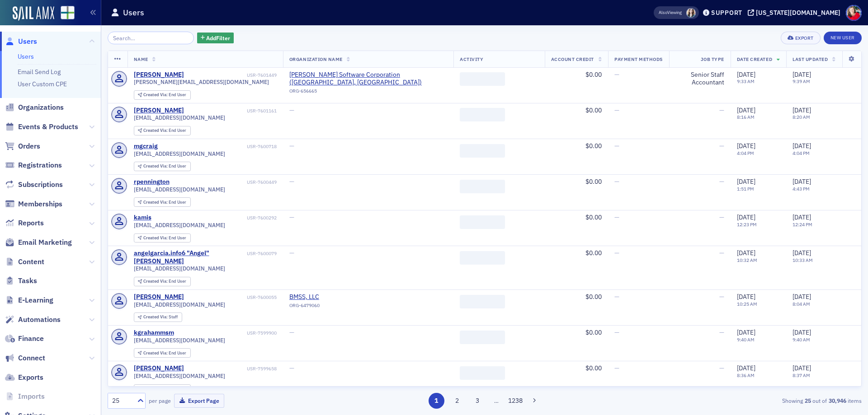 The width and height of the screenshot is (868, 415). I want to click on span: Reports, so click(31, 223).